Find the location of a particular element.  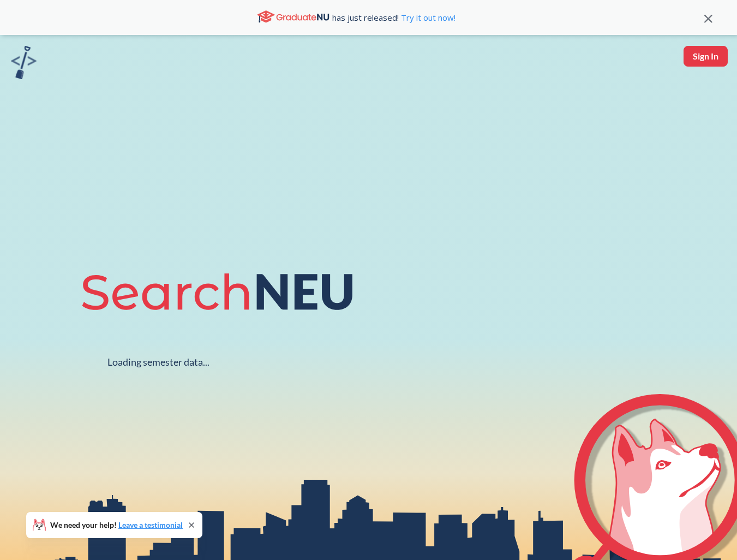

div: Loading semester data... is located at coordinates (158, 362).